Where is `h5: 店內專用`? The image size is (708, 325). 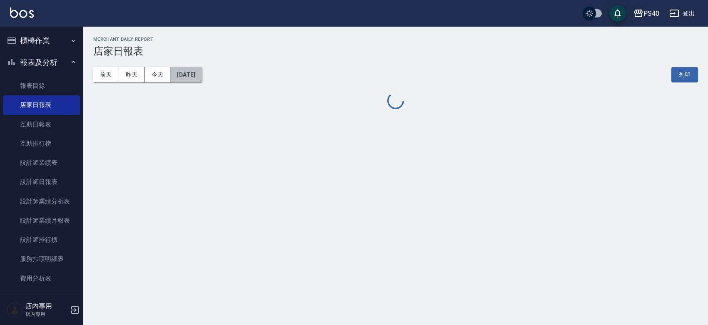 h5: 店內專用 is located at coordinates (47, 307).